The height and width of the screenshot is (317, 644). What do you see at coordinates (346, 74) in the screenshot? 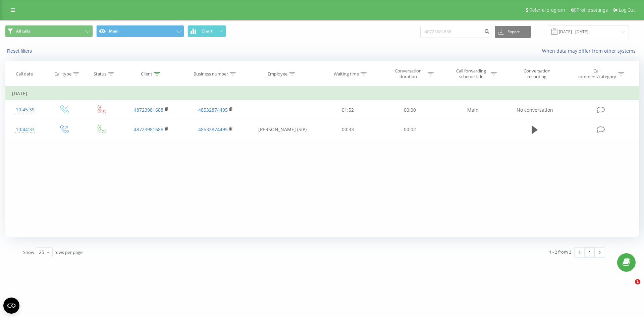
I see `div: Waiting time` at bounding box center [346, 74].